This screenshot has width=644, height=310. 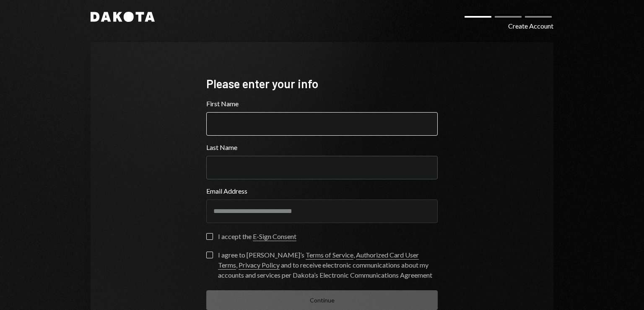 I want to click on div: I accept the, so click(x=257, y=236).